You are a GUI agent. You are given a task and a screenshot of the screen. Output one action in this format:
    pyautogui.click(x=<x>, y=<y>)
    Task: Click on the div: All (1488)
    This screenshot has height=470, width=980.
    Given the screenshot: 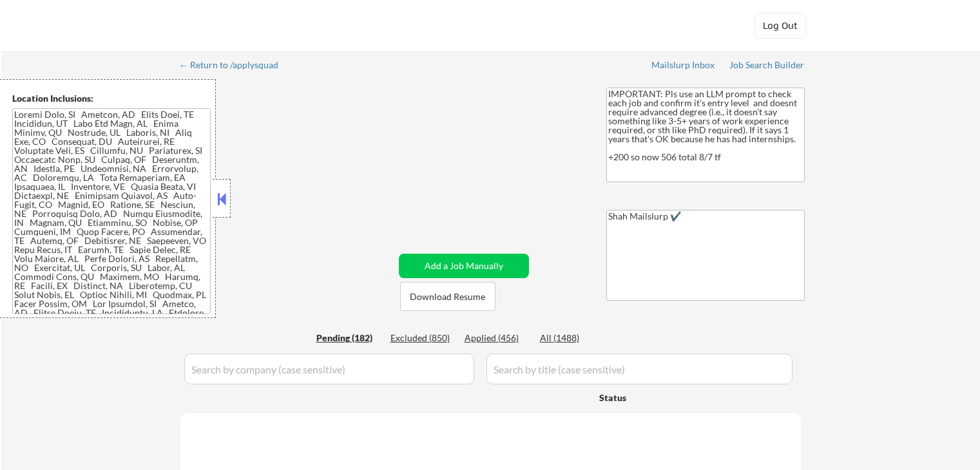 What is the action you would take?
    pyautogui.click(x=572, y=338)
    